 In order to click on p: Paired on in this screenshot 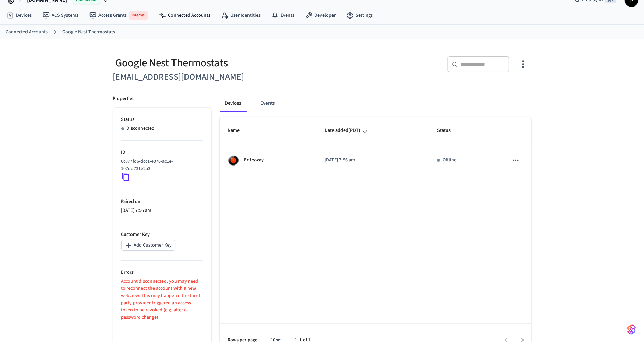, I will do `click(162, 202)`.